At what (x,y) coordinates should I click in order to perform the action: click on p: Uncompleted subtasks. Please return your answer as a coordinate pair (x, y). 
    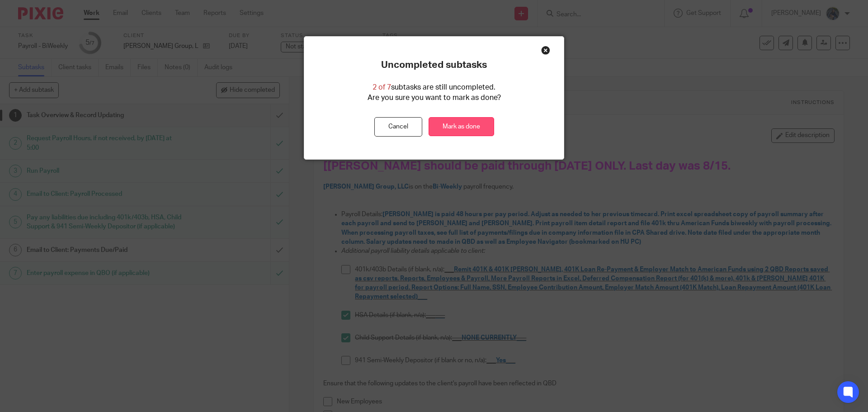
    Looking at the image, I should click on (434, 65).